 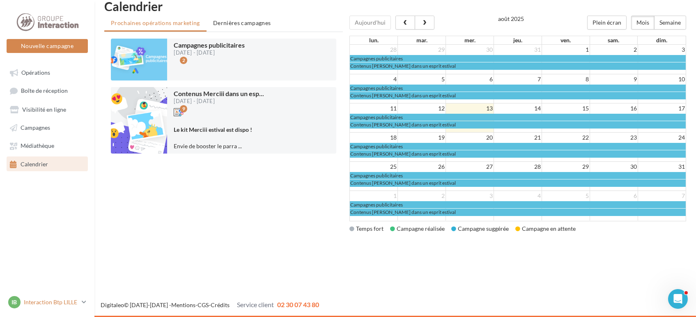 I want to click on a: Boîte de réception, so click(x=47, y=90).